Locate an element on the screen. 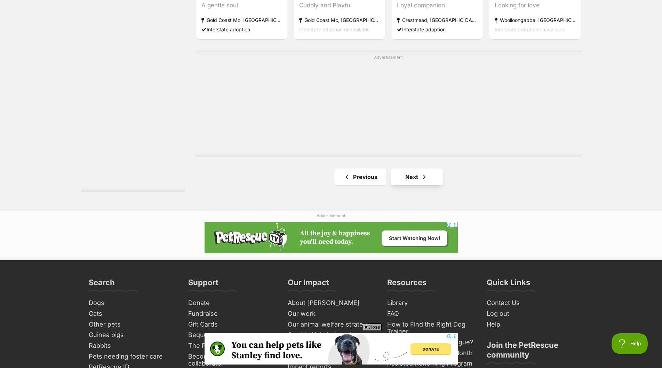 The height and width of the screenshot is (368, 662). a: How to Find the Right Dog Trainer is located at coordinates (431, 328).